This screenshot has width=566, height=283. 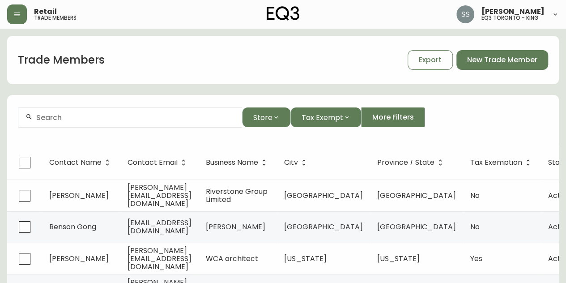 What do you see at coordinates (393, 117) in the screenshot?
I see `span: More Filters` at bounding box center [393, 117].